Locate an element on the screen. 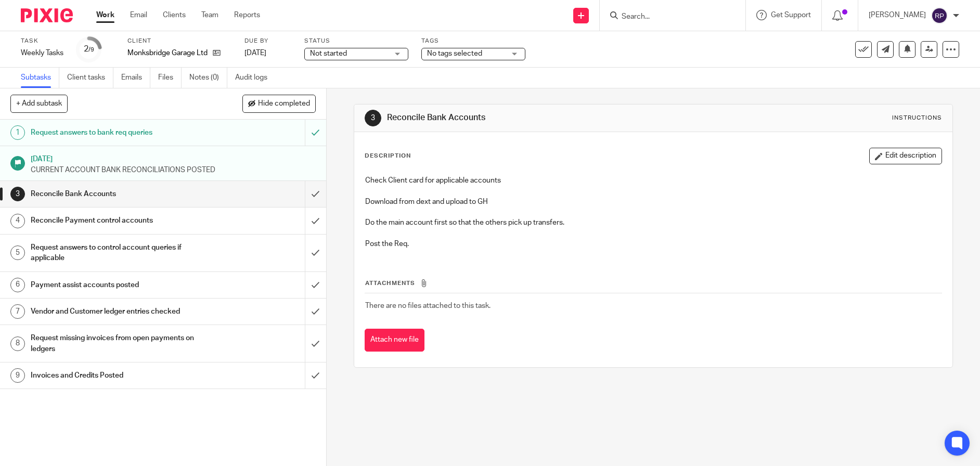 The width and height of the screenshot is (980, 466). button: + Add subtask is located at coordinates (39, 104).